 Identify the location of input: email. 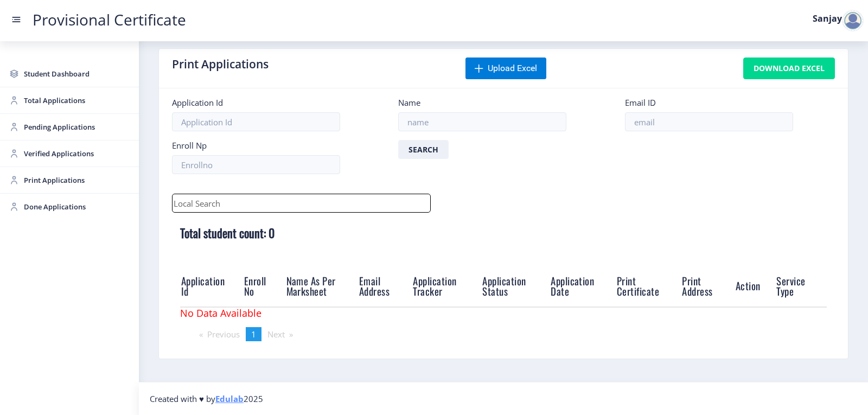
(709, 121).